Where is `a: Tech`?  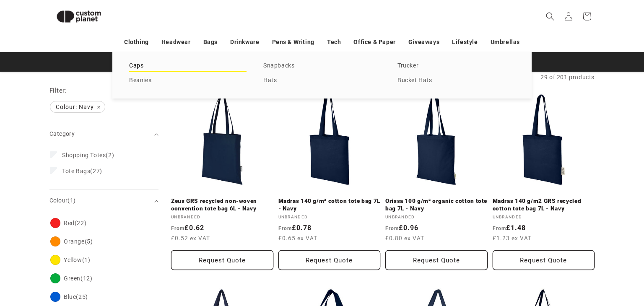
a: Tech is located at coordinates (334, 42).